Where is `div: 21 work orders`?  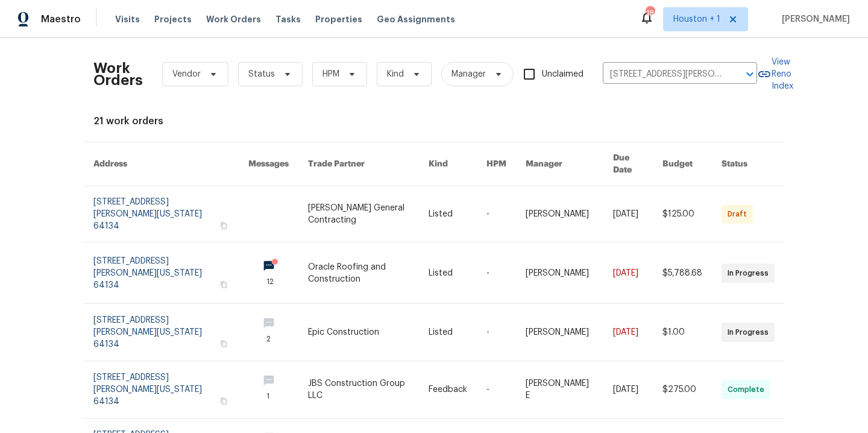
div: 21 work orders is located at coordinates (434, 121).